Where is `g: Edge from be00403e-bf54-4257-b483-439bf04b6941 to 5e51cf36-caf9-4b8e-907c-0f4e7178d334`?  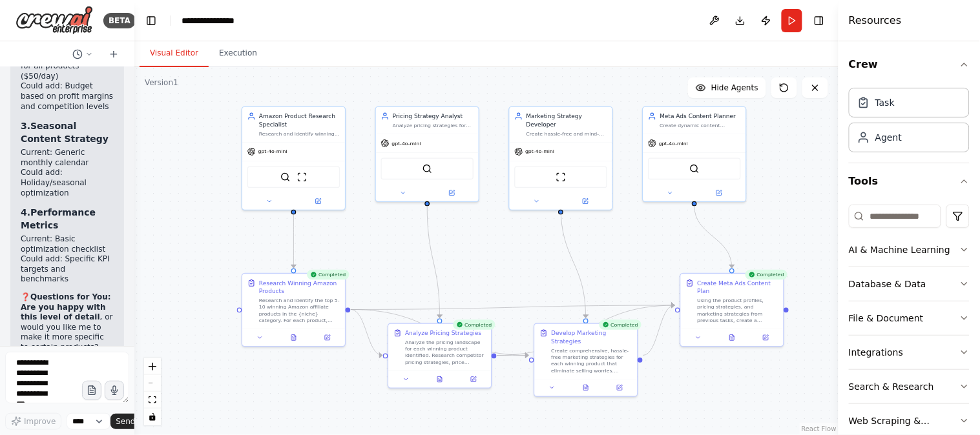
g: Edge from be00403e-bf54-4257-b483-439bf04b6941 to 5e51cf36-caf9-4b8e-907c-0f4e7178d334 is located at coordinates (573, 261).